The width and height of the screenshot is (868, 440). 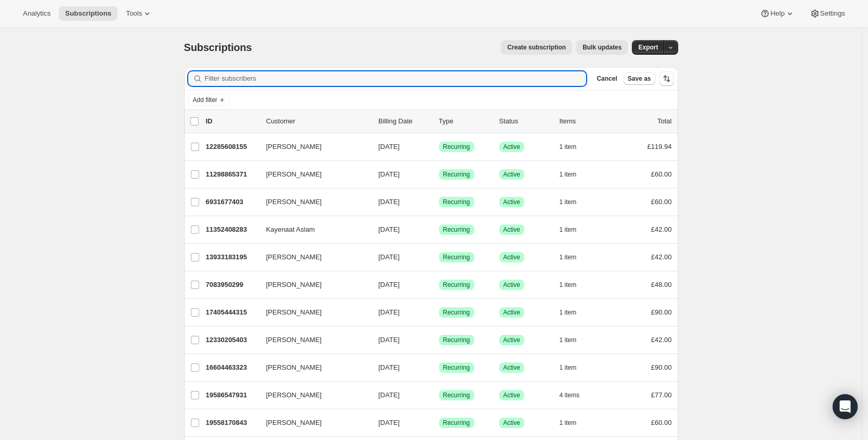 I want to click on span: Tools, so click(x=133, y=14).